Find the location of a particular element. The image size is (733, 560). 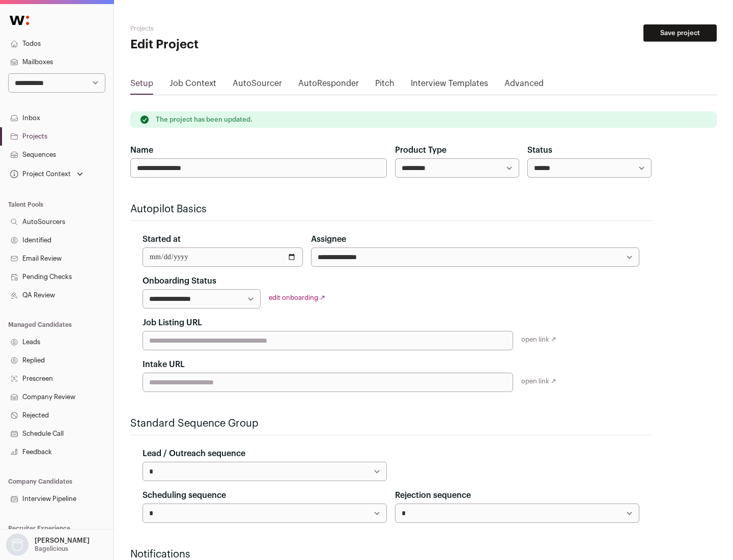

a: AutoSourcer is located at coordinates (257, 85).